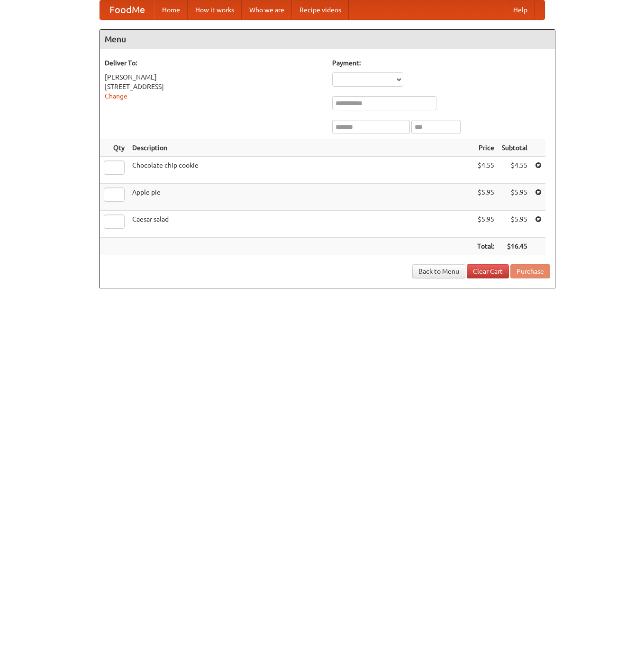  What do you see at coordinates (301, 170) in the screenshot?
I see `td: Chocolate chip cookie` at bounding box center [301, 170].